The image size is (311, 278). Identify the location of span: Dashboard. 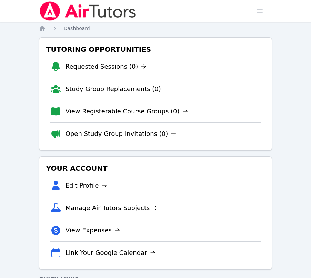
(77, 28).